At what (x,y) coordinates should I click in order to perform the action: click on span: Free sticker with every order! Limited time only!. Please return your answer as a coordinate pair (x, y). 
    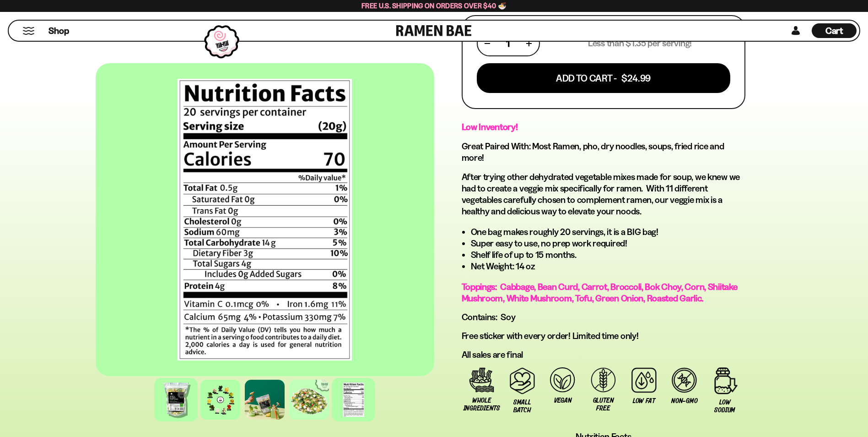
    Looking at the image, I should click on (550, 336).